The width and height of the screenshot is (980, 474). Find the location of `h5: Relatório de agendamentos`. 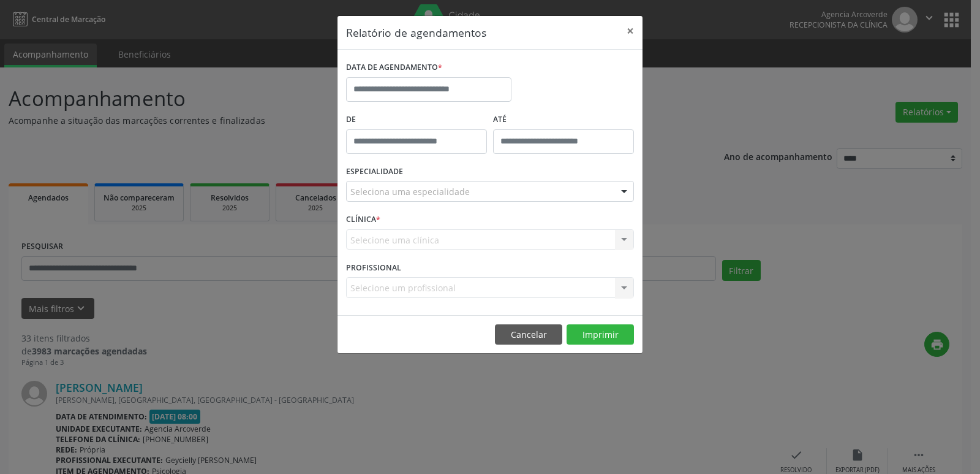

h5: Relatório de agendamentos is located at coordinates (416, 32).